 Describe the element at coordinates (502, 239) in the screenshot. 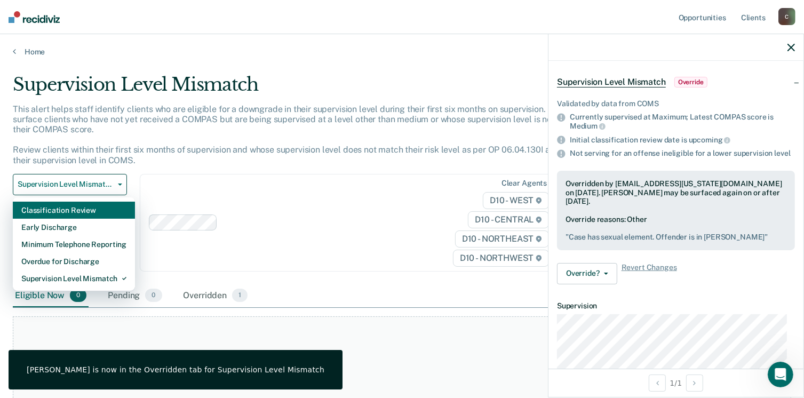

I see `span: D10 - NORTHEAST` at that location.